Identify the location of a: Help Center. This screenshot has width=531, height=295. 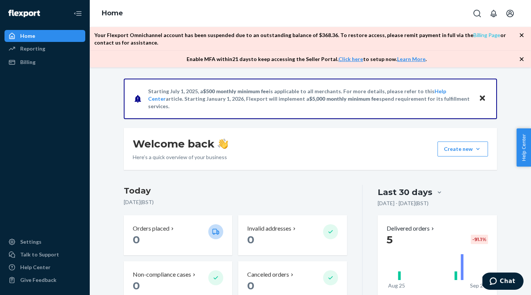
(45, 267).